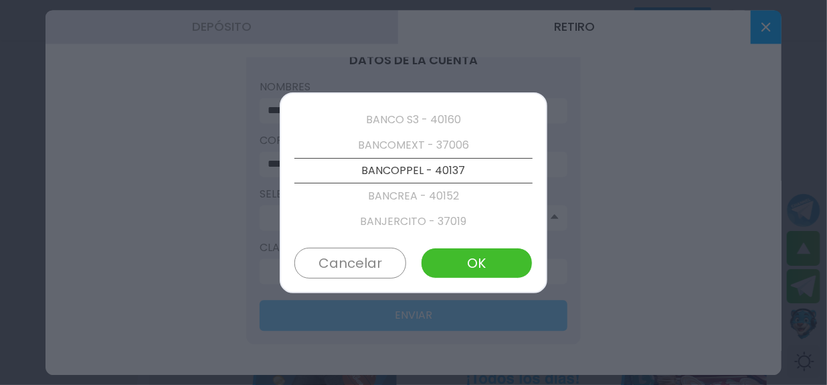 Image resolution: width=827 pixels, height=385 pixels. I want to click on p: BANJERCITO - 37019, so click(414, 222).